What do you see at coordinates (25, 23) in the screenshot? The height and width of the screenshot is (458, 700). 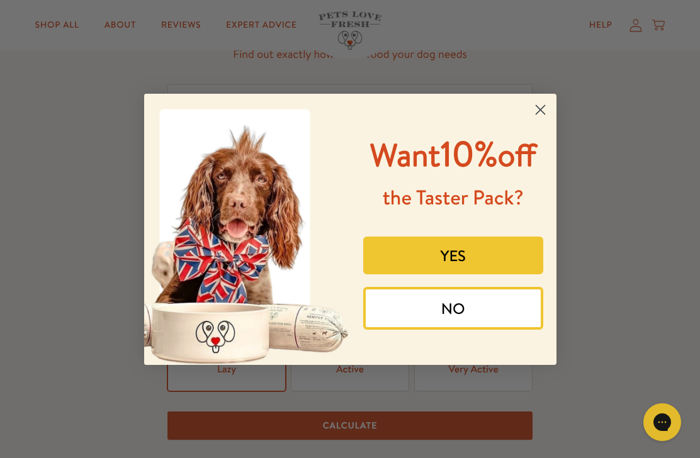 I see `button: Gorgias live chat` at bounding box center [25, 23].